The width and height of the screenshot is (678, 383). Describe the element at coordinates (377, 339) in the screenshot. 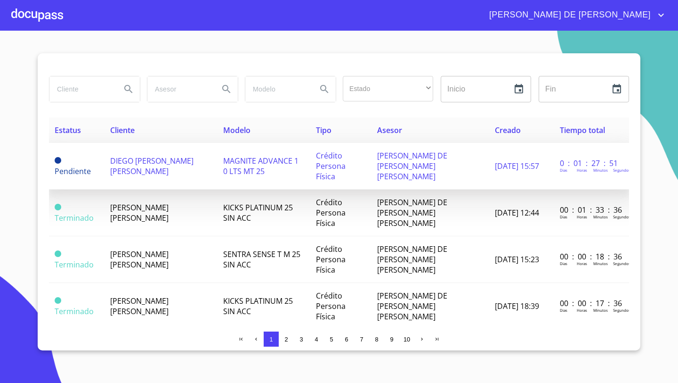

I see `button: 8` at that location.